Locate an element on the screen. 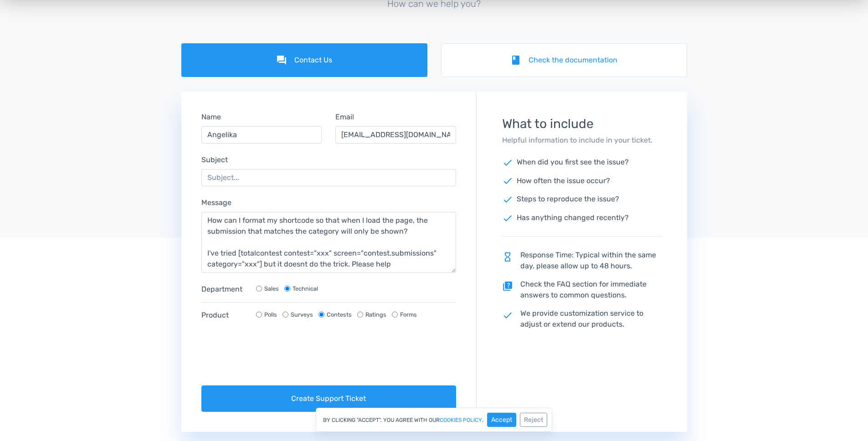  button: Reject is located at coordinates (533, 420).